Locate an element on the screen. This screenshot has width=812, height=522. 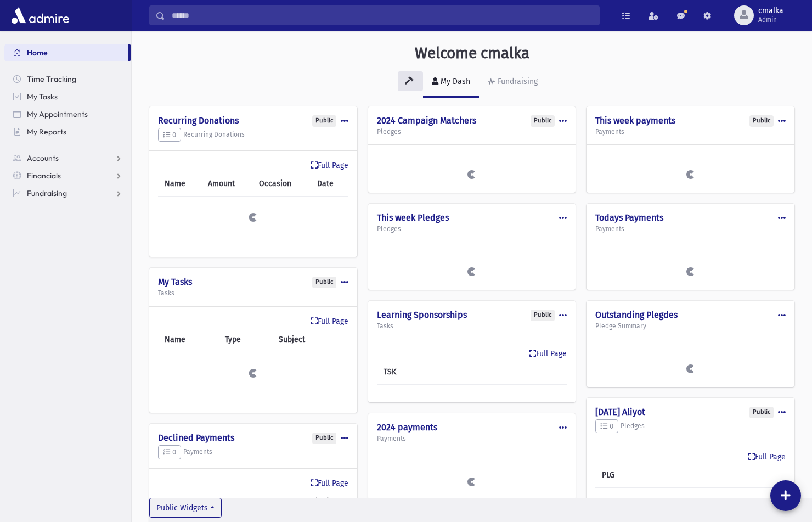
h4: Todays Payments is located at coordinates (690, 217).